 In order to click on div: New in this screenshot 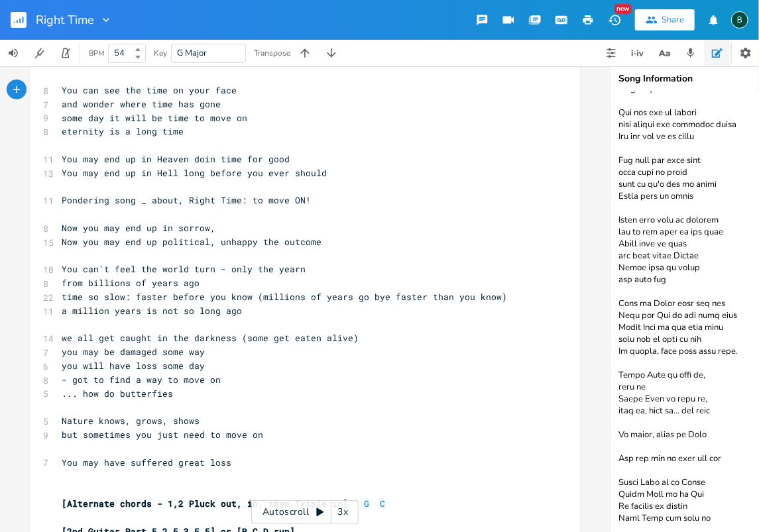, I will do `click(623, 9)`.